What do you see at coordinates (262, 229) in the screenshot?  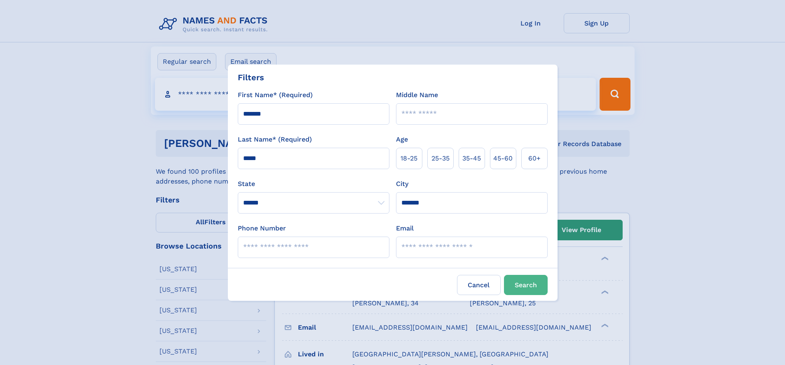 I see `label: Phone Number` at bounding box center [262, 229].